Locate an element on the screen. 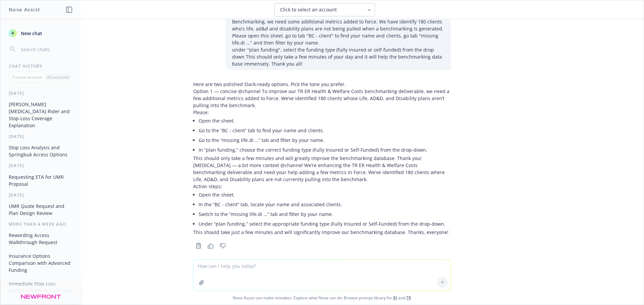 This screenshot has height=305, width=644. p: Please: is located at coordinates (322, 112).